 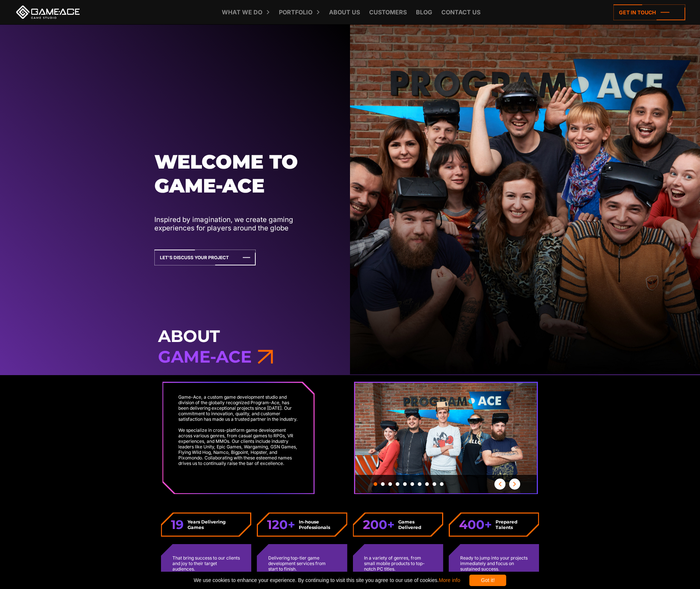 I want to click on button: Slide 5, so click(x=405, y=484).